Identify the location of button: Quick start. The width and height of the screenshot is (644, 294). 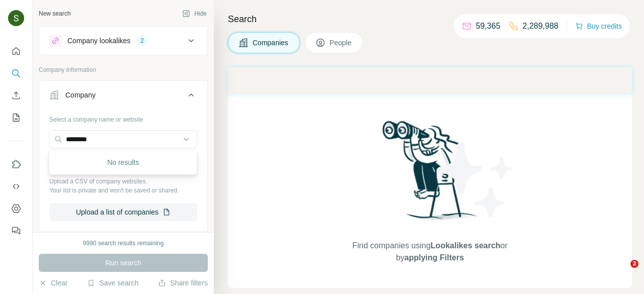
(16, 51).